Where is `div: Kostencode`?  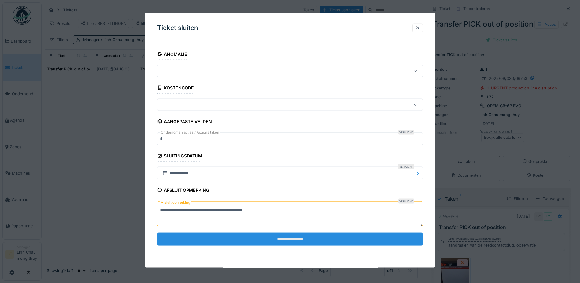
div: Kostencode is located at coordinates (176, 88).